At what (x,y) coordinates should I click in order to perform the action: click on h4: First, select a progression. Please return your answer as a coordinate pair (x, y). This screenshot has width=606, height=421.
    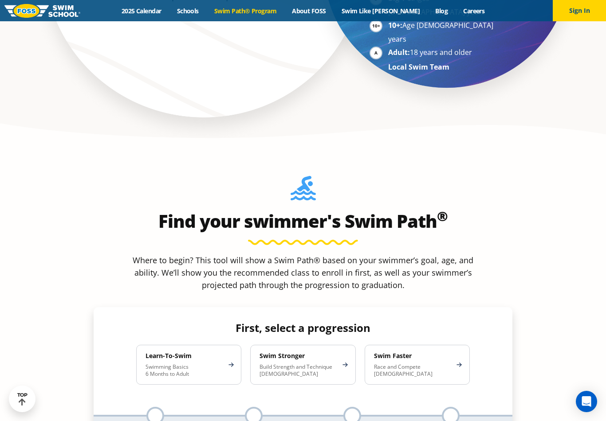
    Looking at the image, I should click on (302, 328).